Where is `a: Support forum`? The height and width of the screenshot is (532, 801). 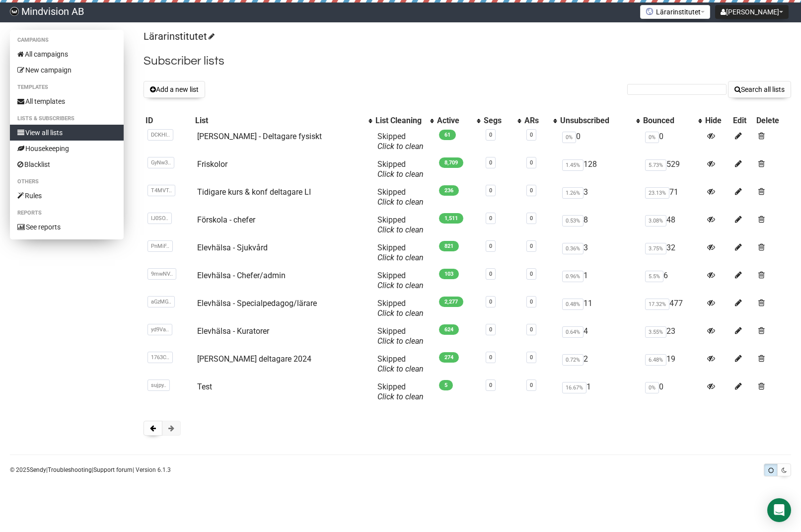 a: Support forum is located at coordinates (113, 470).